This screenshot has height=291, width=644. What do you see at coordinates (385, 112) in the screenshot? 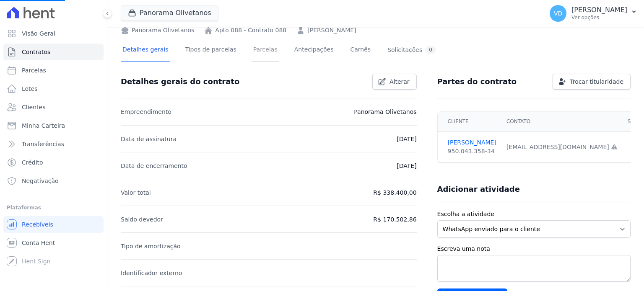
I see `p: Panorama Olivetanos` at bounding box center [385, 112].